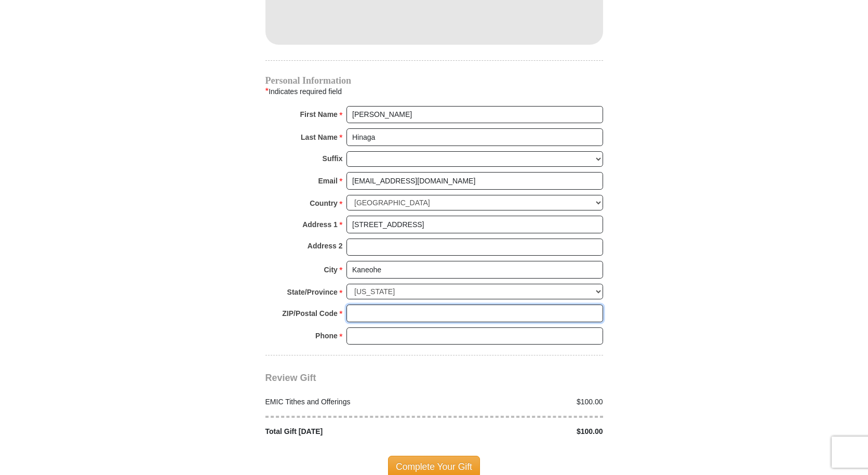 The height and width of the screenshot is (475, 868). What do you see at coordinates (291, 378) in the screenshot?
I see `span: Review Gift` at bounding box center [291, 378].